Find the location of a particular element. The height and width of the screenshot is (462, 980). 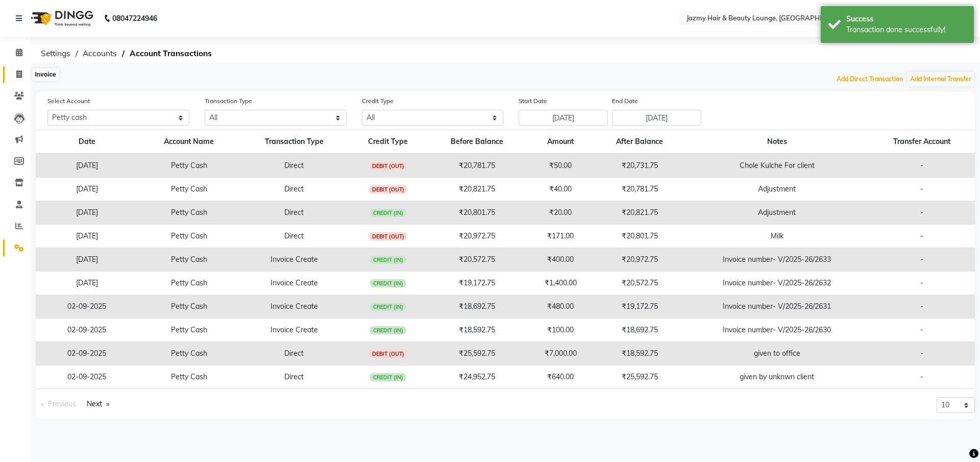

td: ₹40.00 is located at coordinates (560, 189).